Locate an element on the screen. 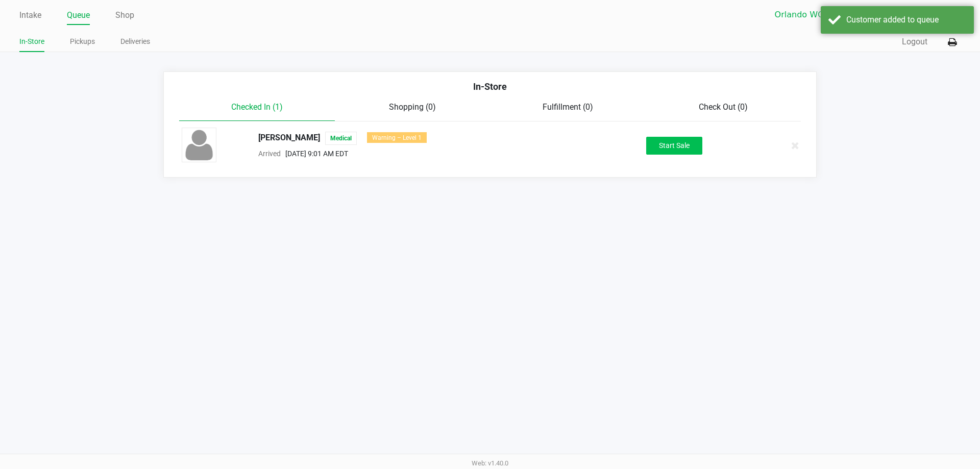  a: Intake is located at coordinates (30, 15).